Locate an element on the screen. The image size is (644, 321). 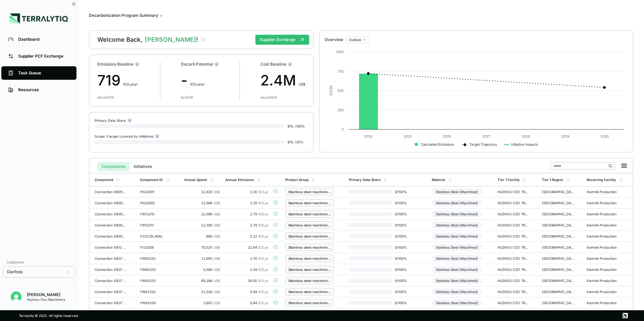
button: Supplier Exchange is located at coordinates (282, 40).